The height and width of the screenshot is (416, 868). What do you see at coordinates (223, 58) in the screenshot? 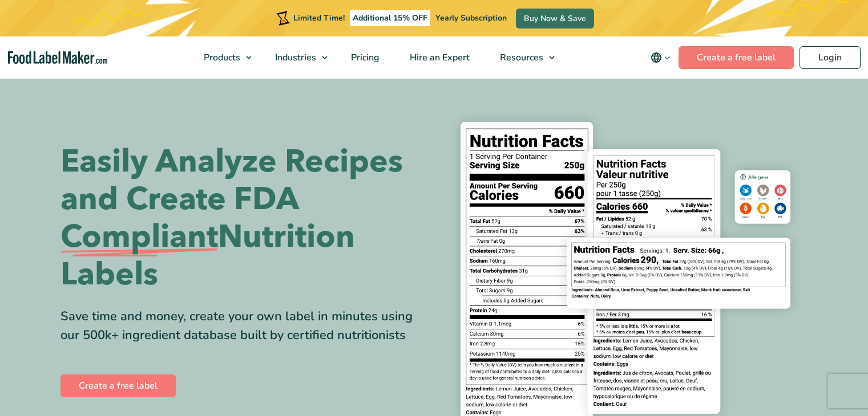
I see `a: Products` at bounding box center [223, 58].